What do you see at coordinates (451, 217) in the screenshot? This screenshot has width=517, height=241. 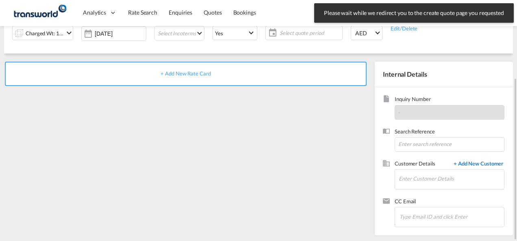 I see `md-chips-wrap: Chips container. Enter the text area, then type text, and press enter to add a chip.` at bounding box center [451, 217].